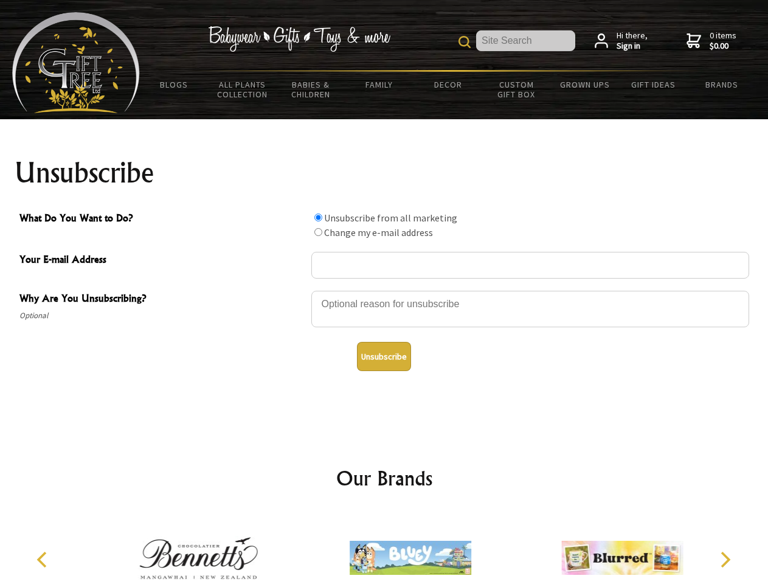  I want to click on a: Gift Ideas, so click(653, 85).